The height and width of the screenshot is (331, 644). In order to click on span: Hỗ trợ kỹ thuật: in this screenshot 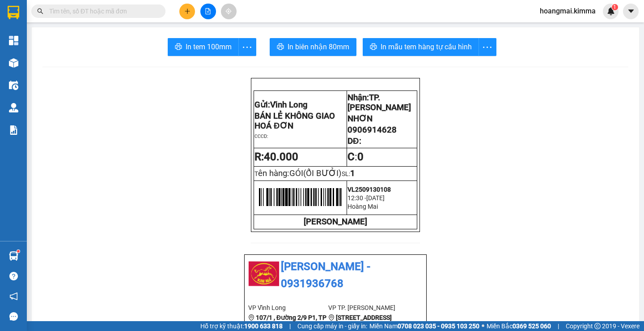, I will do `click(242, 326)`.